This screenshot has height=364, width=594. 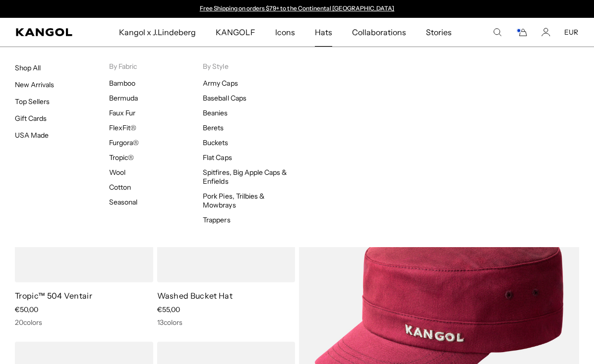 What do you see at coordinates (84, 322) in the screenshot?
I see `div: 20 colors` at bounding box center [84, 322].